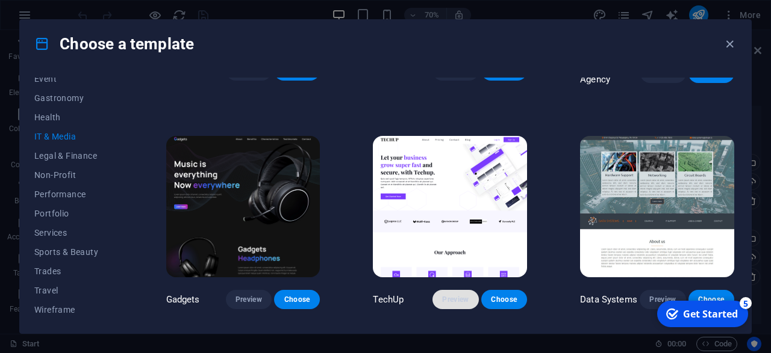  What do you see at coordinates (73, 214) in the screenshot?
I see `button: Portfolio` at bounding box center [73, 214].